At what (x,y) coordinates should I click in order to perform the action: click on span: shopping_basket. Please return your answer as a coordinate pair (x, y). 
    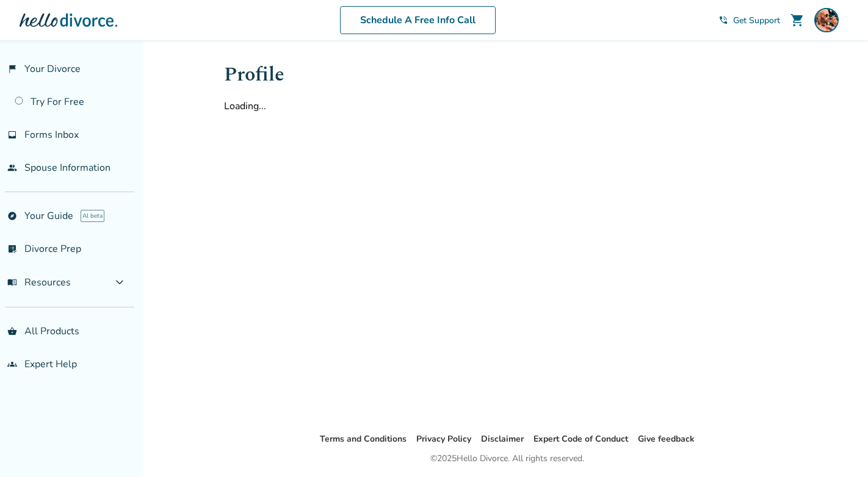
    Looking at the image, I should click on (12, 331).